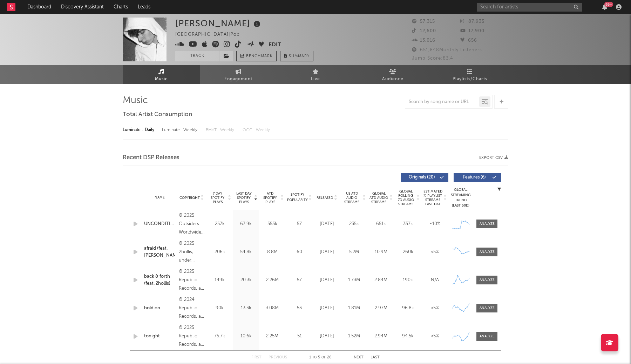 Image resolution: width=631 pixels, height=364 pixels. Describe the element at coordinates (299, 252) in the screenshot. I see `div: 60` at that location.